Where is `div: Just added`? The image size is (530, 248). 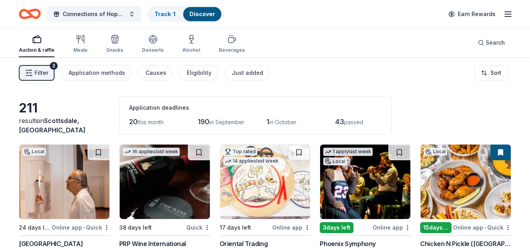 div: Just added is located at coordinates (248, 73).